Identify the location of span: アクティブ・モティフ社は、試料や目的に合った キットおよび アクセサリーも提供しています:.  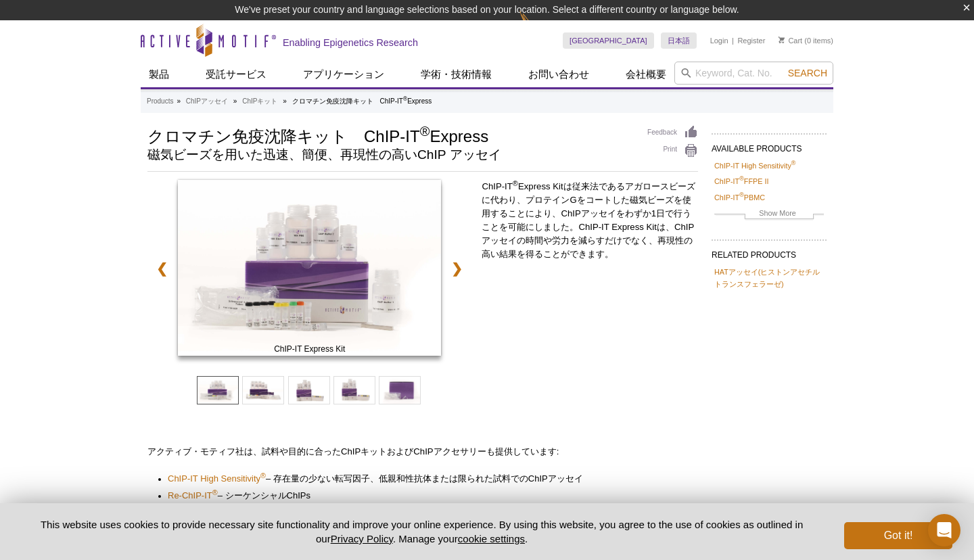
(353, 451).